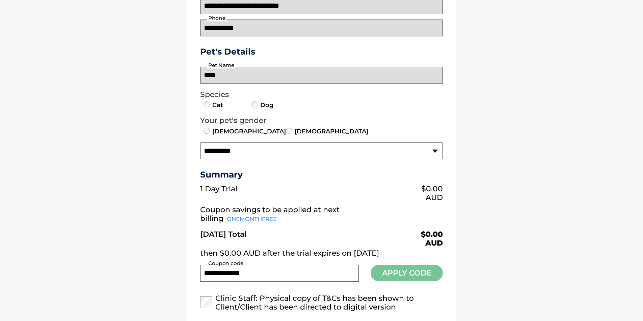 This screenshot has width=643, height=321. Describe the element at coordinates (252, 220) in the screenshot. I see `span: ONEMONTHFREE` at that location.